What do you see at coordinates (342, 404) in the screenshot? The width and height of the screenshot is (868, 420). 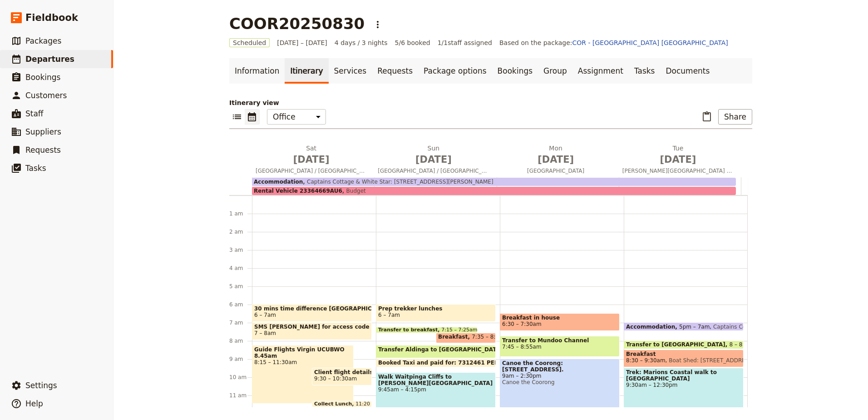 I see `div: Collect Lunch11:20 – 11:45am` at bounding box center [342, 404].